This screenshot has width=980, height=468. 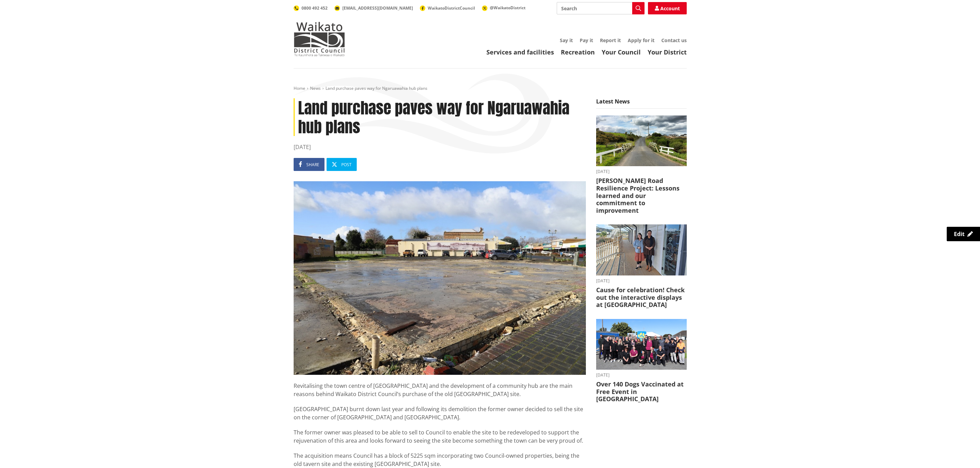 I want to click on span: Post, so click(x=346, y=165).